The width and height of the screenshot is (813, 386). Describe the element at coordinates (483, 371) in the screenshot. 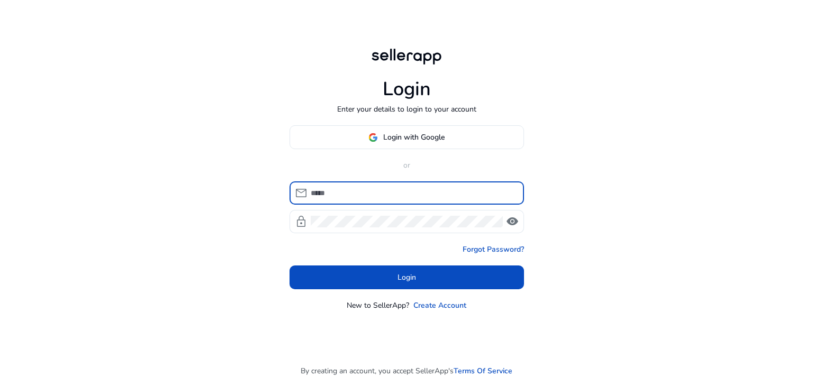

I see `a: Terms Of Service` at that location.